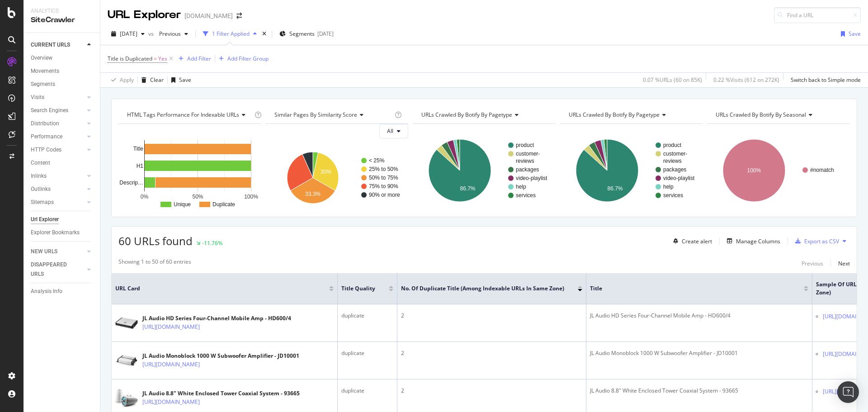 Image resolution: width=868 pixels, height=412 pixels. I want to click on div: Add Filter Group, so click(248, 59).